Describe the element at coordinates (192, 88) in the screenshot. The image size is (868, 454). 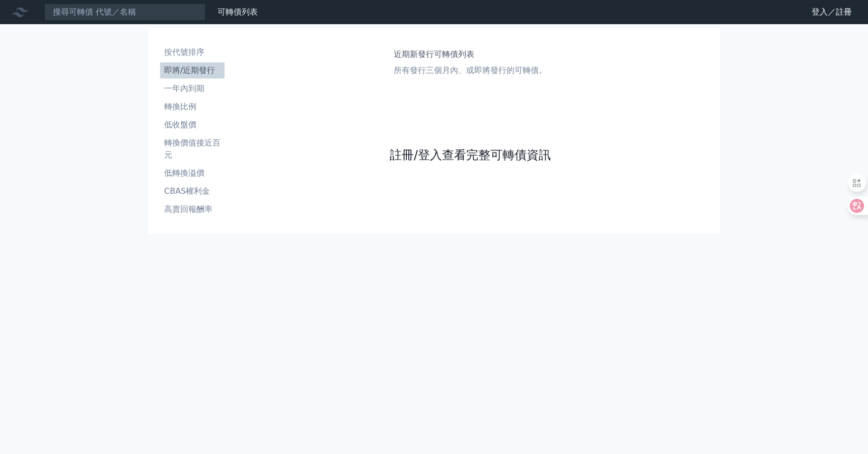
I see `li: 一年內到期` at that location.